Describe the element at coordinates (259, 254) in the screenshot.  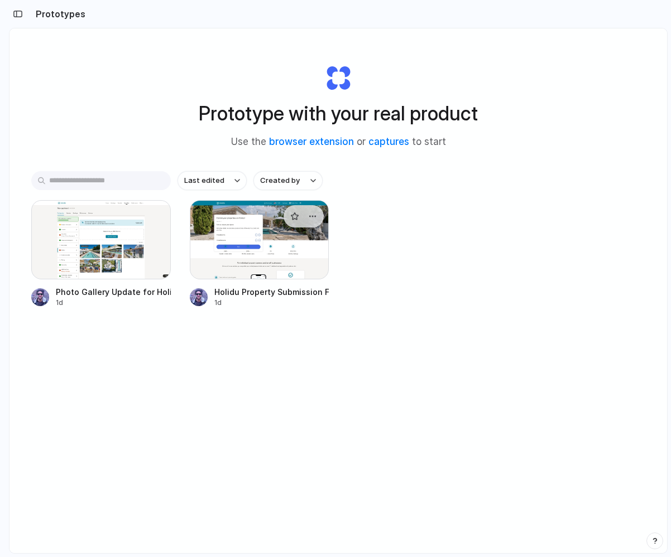
I see `a: Holidu Property Submission FlowHolidu Property Submission Flow1d` at that location.